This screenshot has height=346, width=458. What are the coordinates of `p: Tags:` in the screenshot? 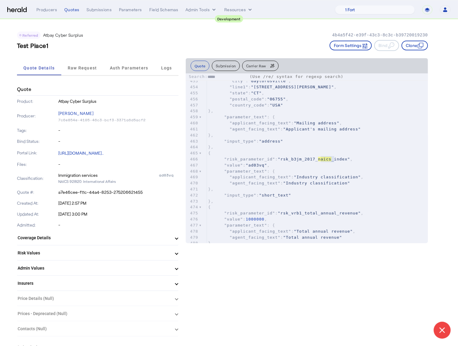 It's located at (37, 131).